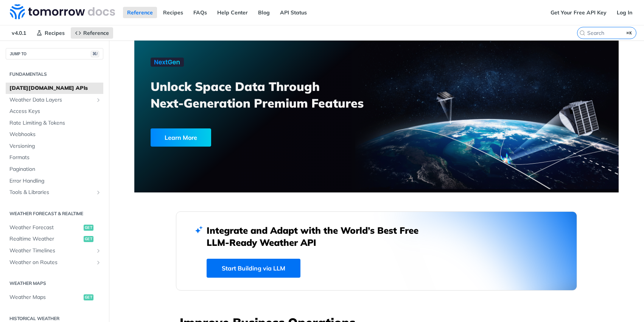 This screenshot has width=644, height=322. What do you see at coordinates (181, 137) in the screenshot?
I see `div: Learn More` at bounding box center [181, 137].